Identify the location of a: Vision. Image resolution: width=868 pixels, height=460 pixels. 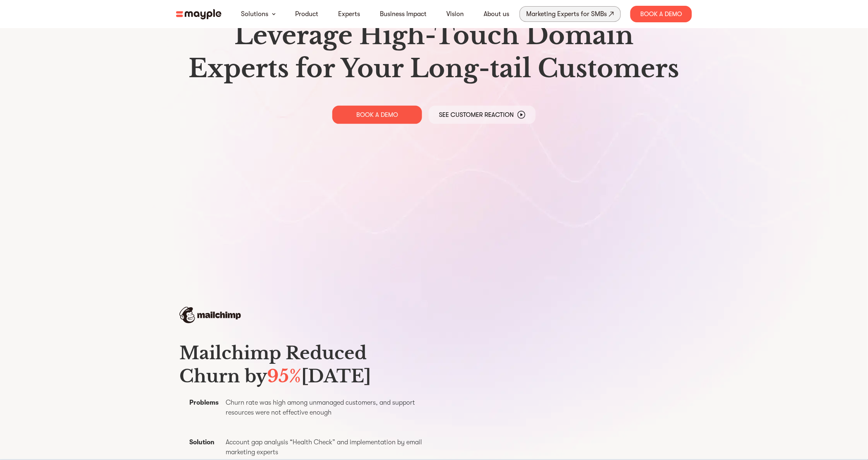
(456, 14).